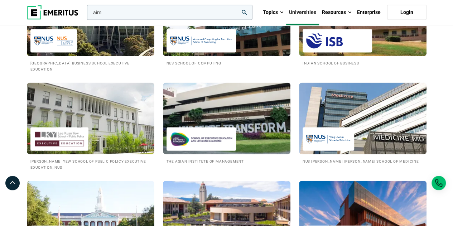  What do you see at coordinates (227, 63) in the screenshot?
I see `h2: NUS School of Computing` at bounding box center [227, 63].